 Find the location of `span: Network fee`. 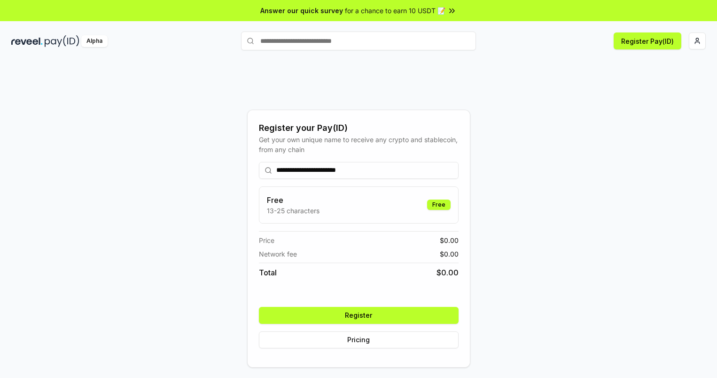

span: Network fee is located at coordinates (278, 253).